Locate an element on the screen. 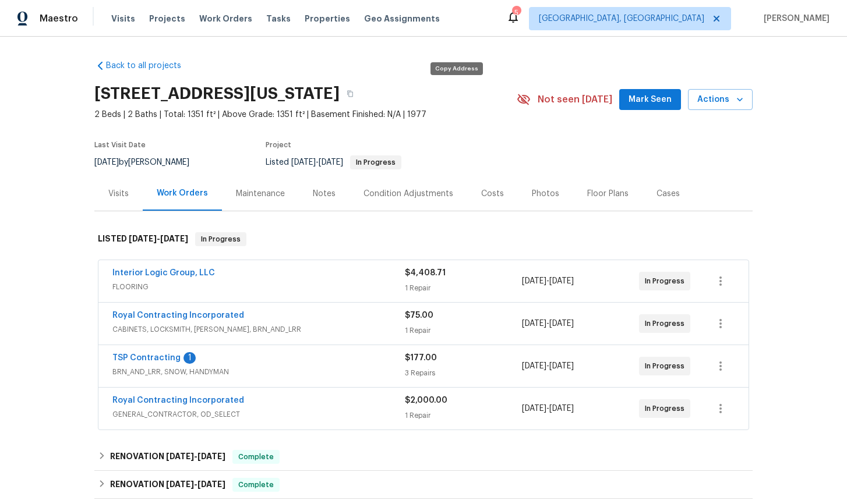 Image resolution: width=847 pixels, height=504 pixels. div: Cases is located at coordinates (668, 194).